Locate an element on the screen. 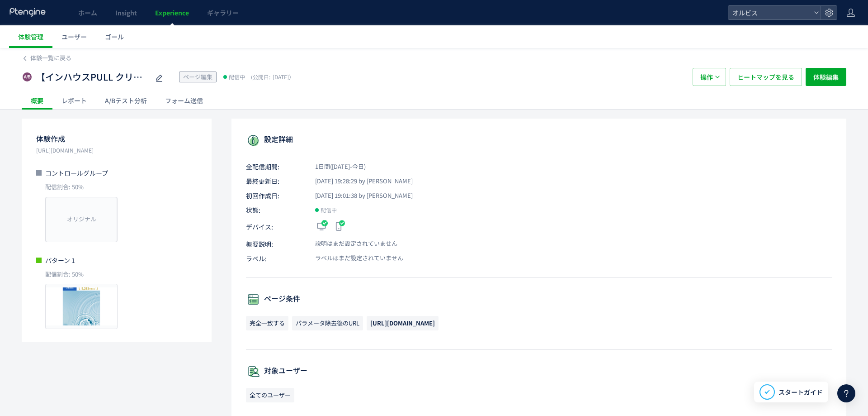 Image resolution: width=868 pixels, height=416 pixels. span: ギャラリー is located at coordinates (223, 13).